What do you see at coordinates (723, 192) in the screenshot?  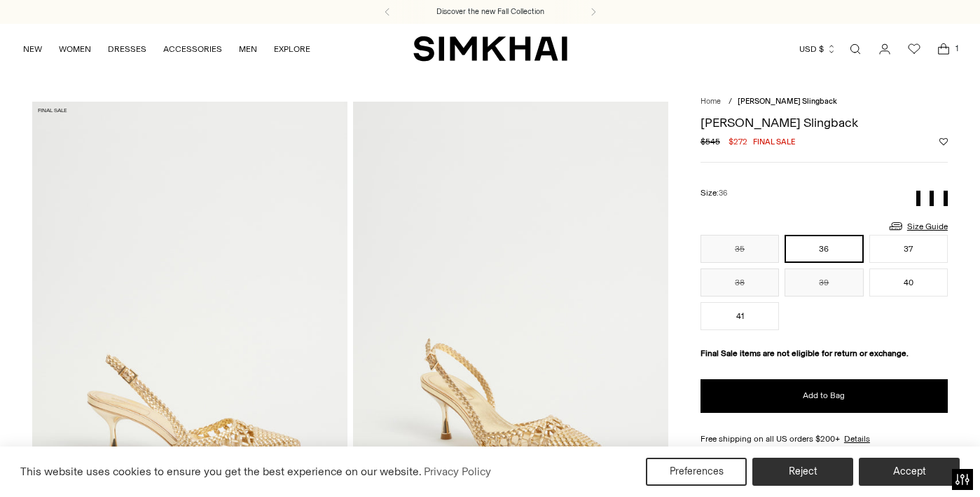 I see `span: 36` at bounding box center [723, 192].